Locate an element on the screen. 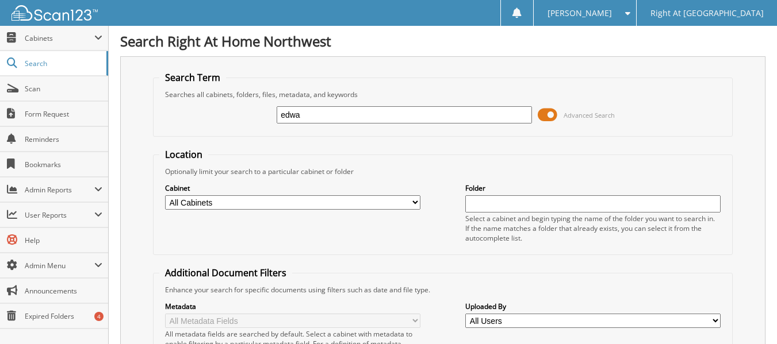 The height and width of the screenshot is (344, 777). h1: Search Right At Home Northwest is located at coordinates (443, 41).